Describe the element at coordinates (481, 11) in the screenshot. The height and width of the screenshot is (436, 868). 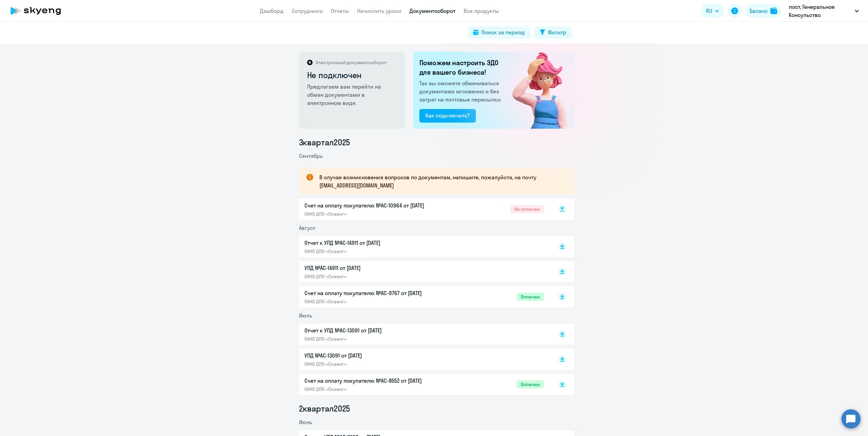
I see `a: Все продукты` at that location.